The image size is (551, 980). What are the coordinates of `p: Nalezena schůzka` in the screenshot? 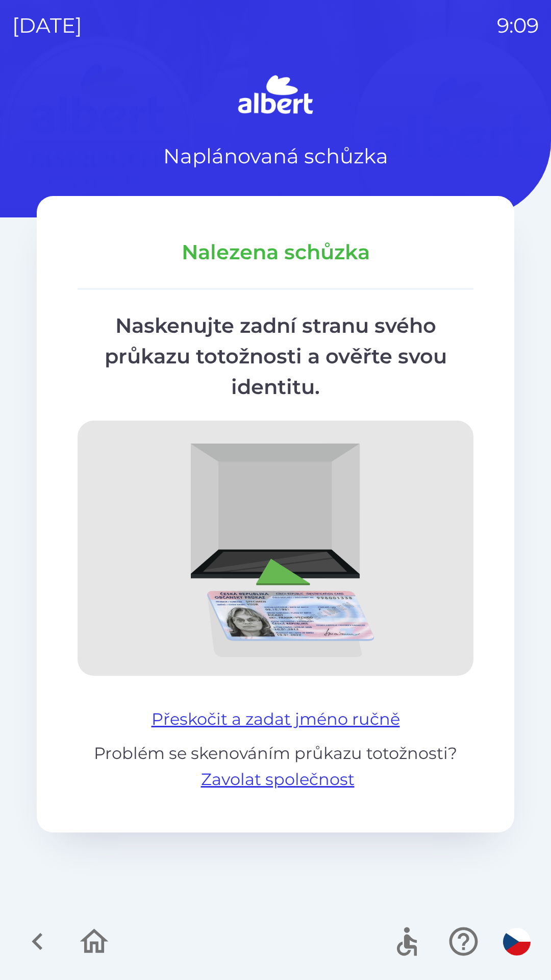 It's located at (276, 252).